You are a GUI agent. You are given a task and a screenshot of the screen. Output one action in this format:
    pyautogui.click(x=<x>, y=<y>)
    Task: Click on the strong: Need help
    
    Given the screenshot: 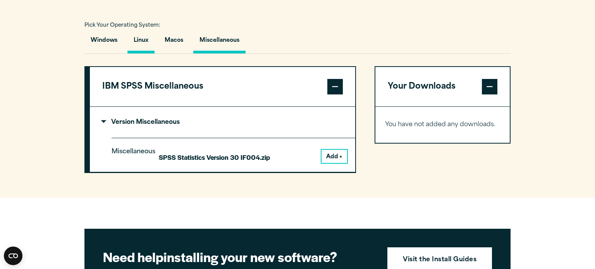 What is the action you would take?
    pyautogui.click(x=133, y=257)
    